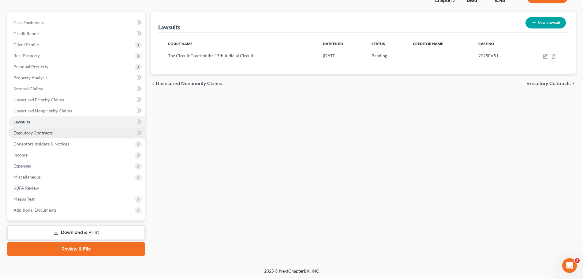 The width and height of the screenshot is (583, 279). What do you see at coordinates (77, 34) in the screenshot?
I see `a: Credit Report` at bounding box center [77, 34].